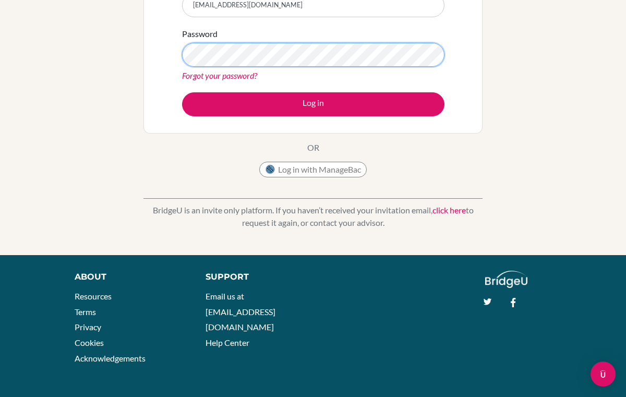  What do you see at coordinates (110, 358) in the screenshot?
I see `a: Acknowledgements` at bounding box center [110, 358].